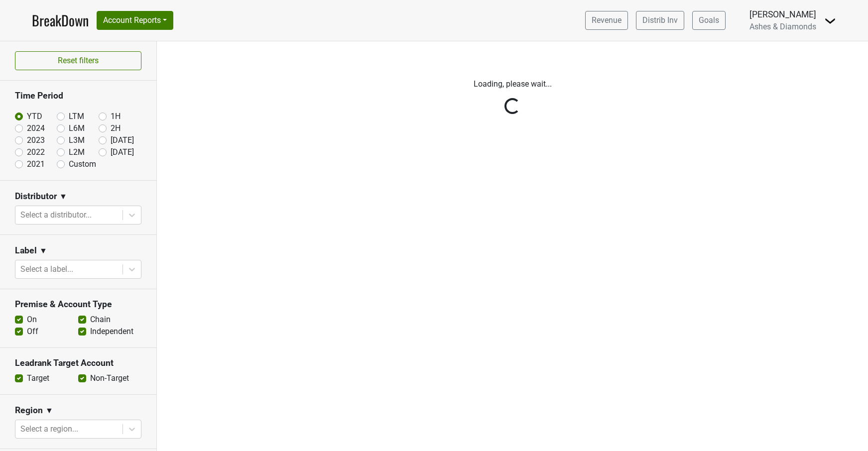  I want to click on img: Dropdown Menu, so click(830, 21).